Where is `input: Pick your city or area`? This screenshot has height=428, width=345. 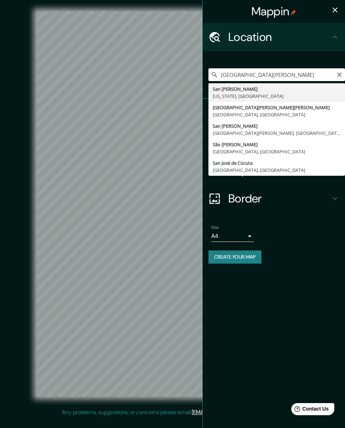 input: Pick your city or area is located at coordinates (277, 75).